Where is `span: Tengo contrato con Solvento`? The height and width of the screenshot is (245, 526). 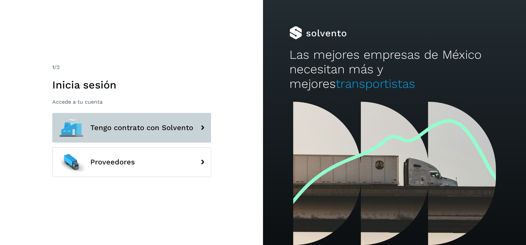 span: Tengo contrato con Solvento is located at coordinates (142, 128).